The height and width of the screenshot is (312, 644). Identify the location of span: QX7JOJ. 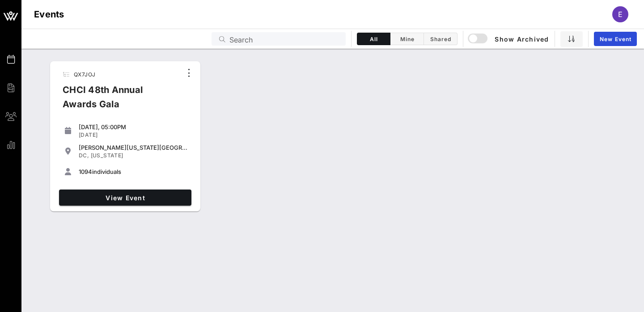
(85, 74).